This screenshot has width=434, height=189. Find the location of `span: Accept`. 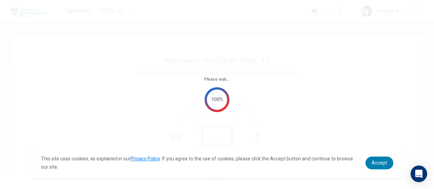

span: Accept is located at coordinates (379, 163).